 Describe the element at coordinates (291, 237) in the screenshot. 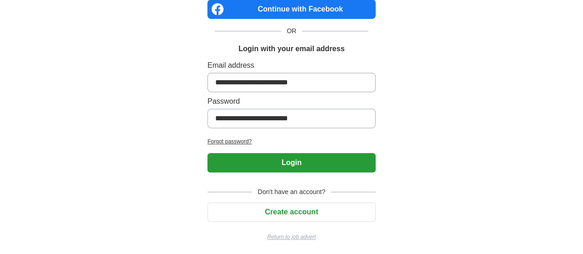

I see `a: Return to job advert` at that location.